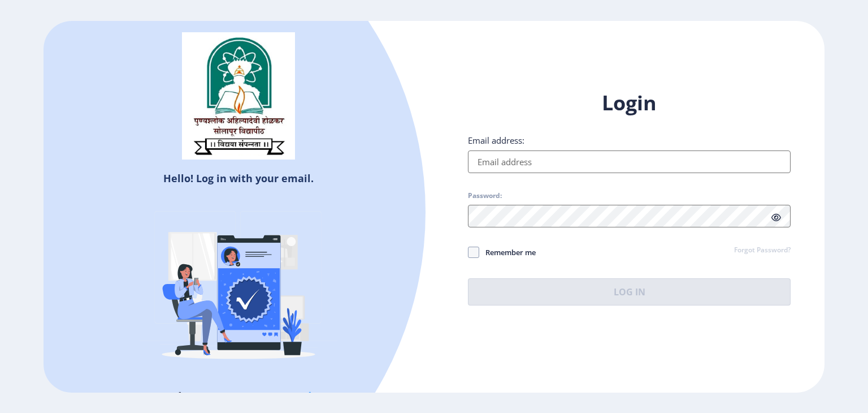  I want to click on input: Email address, so click(629, 161).